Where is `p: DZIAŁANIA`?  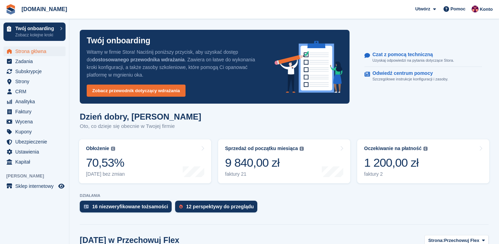
p: DZIAŁANIA is located at coordinates (284, 195).